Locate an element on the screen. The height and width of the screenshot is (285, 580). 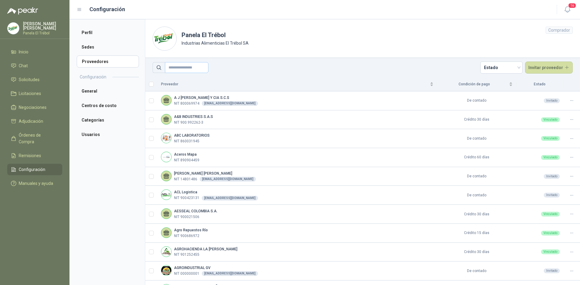
span: Órdenes de Compra is located at coordinates (37, 139).